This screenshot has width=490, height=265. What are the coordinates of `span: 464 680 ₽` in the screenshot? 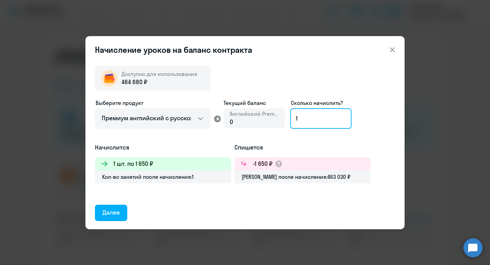 It's located at (134, 82).